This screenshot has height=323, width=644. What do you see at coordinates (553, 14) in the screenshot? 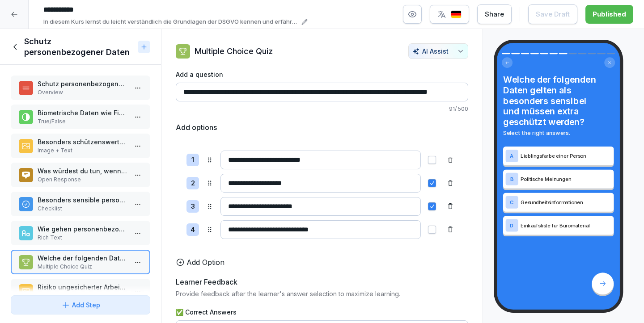
I see `button: Save Draft` at bounding box center [553, 14].